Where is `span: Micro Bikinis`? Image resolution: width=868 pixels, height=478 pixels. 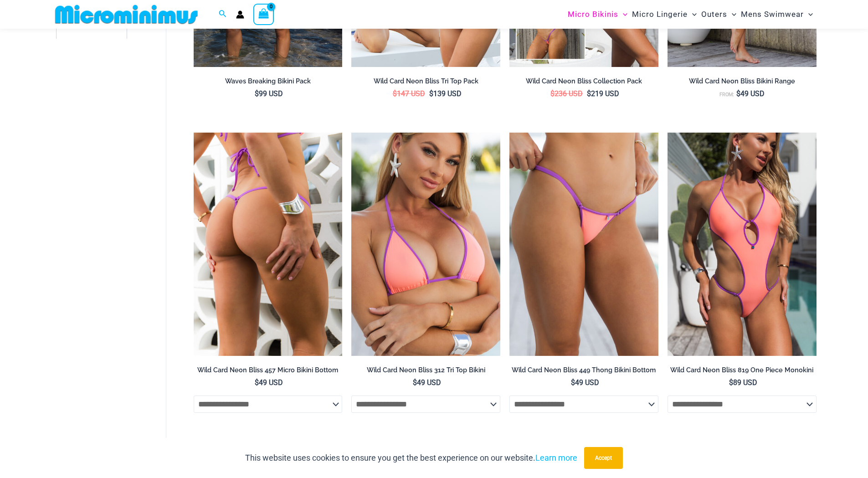 span: Micro Bikinis is located at coordinates (593, 14).